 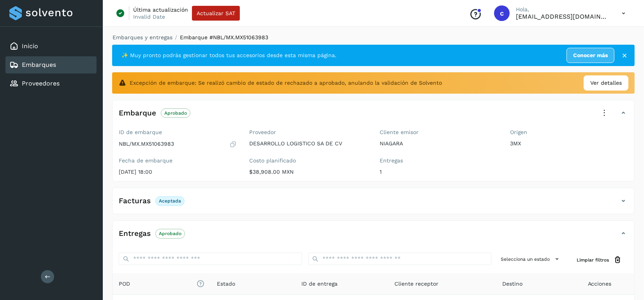 I want to click on label: Proveedor, so click(x=308, y=132).